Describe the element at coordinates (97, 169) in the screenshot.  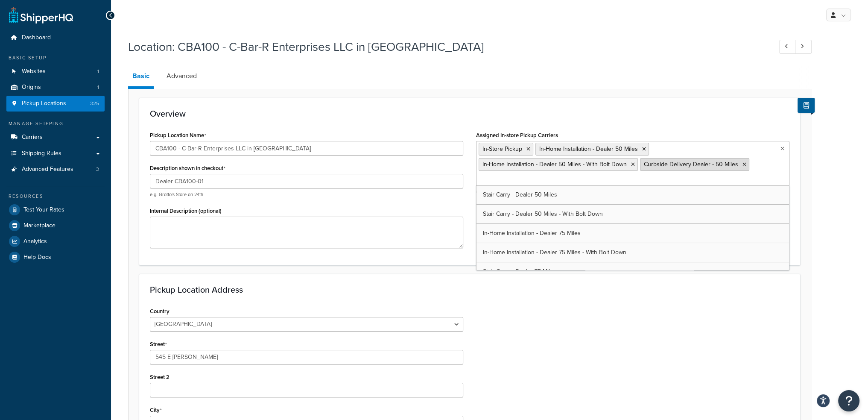
I see `span: 3` at that location.